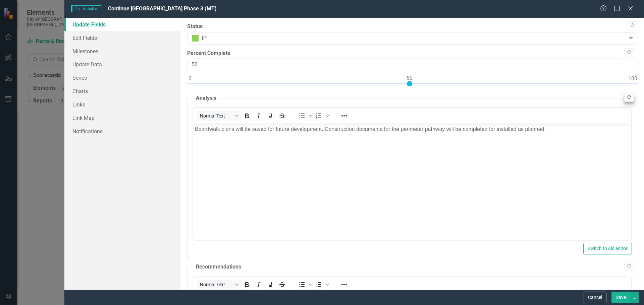  Describe the element at coordinates (595, 297) in the screenshot. I see `button: Cancel` at that location.